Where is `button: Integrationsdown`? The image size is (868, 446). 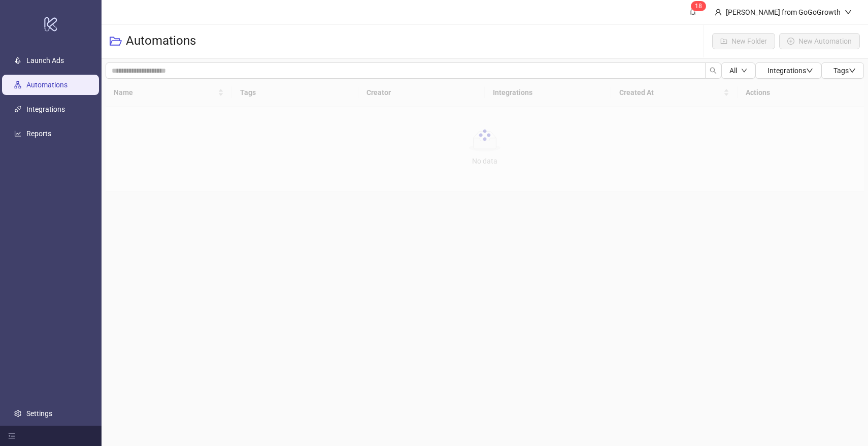 button: Integrationsdown is located at coordinates (788, 70).